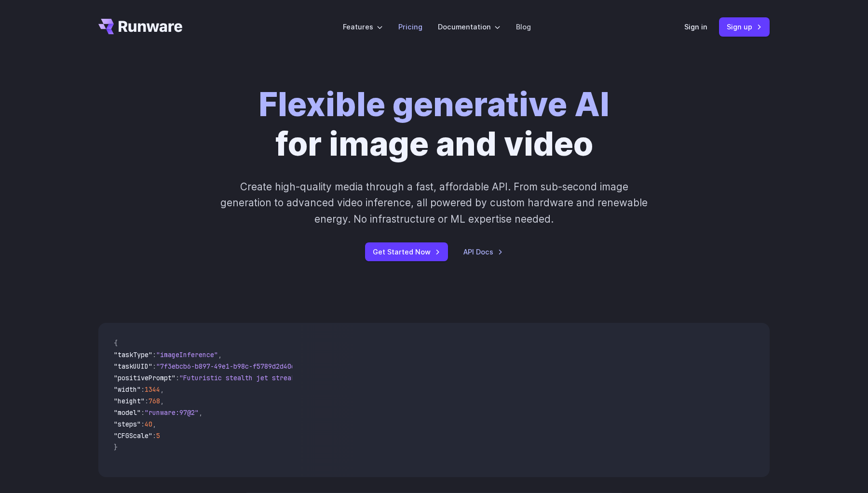  I want to click on a: Go to /, so click(140, 26).